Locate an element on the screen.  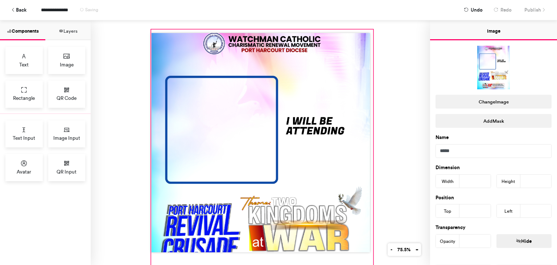
button: ChangeImage is located at coordinates (494, 102).